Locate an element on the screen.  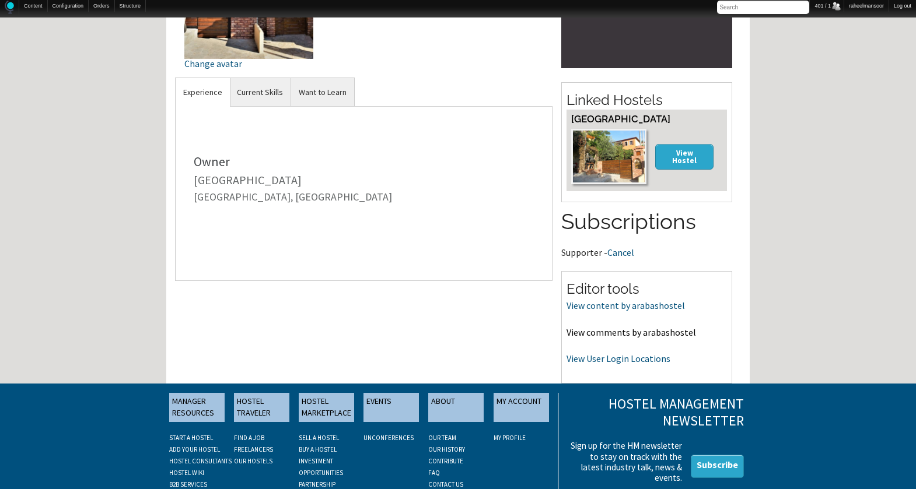
a: My Profile is located at coordinates (509, 438).